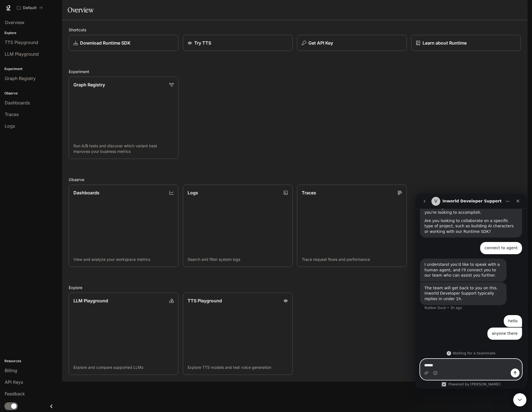 The height and width of the screenshot is (412, 532). Describe the element at coordinates (238, 259) in the screenshot. I see `p: Search and filter system logs` at that location.